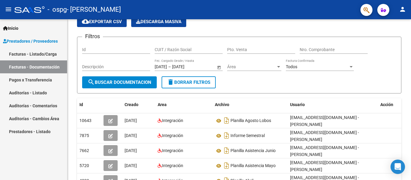 This screenshot has width=411, height=180. Describe the element at coordinates (11, 28) in the screenshot. I see `span: Inicio` at that location.